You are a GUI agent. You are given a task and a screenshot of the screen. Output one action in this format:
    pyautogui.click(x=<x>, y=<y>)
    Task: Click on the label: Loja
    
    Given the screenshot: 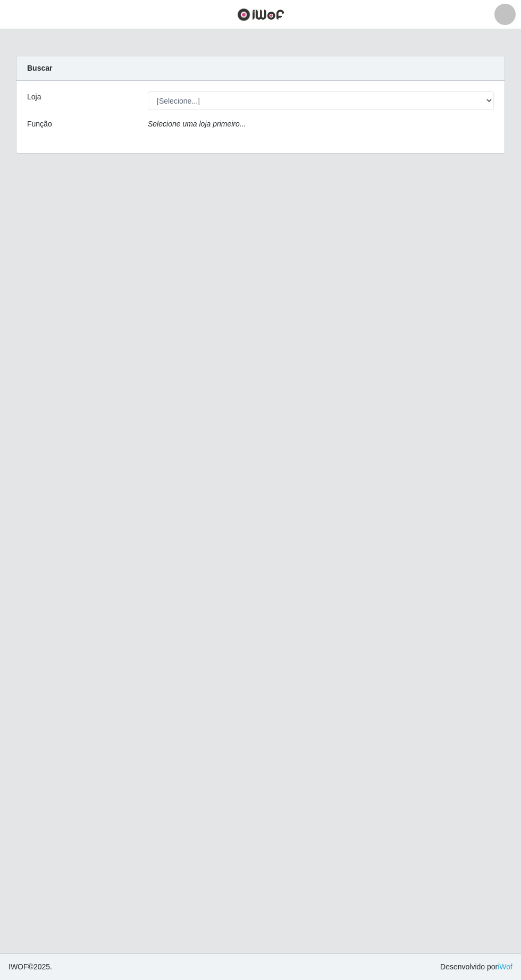 What is the action you would take?
    pyautogui.click(x=34, y=97)
    